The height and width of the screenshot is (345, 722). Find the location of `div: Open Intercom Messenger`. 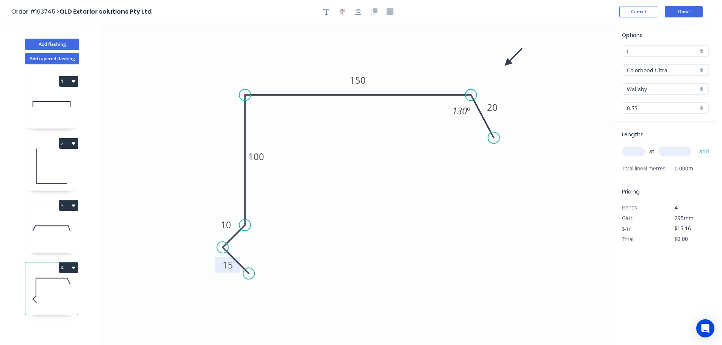

div: Open Intercom Messenger is located at coordinates (706, 329).